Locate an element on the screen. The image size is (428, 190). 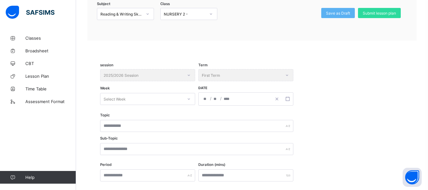
button: Open asap is located at coordinates (412, 177).